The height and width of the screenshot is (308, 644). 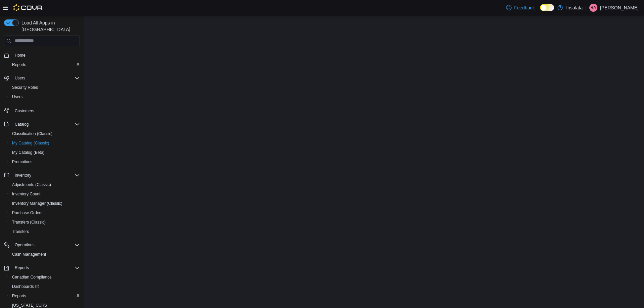 I want to click on a: Transfers (Classic), so click(x=29, y=223).